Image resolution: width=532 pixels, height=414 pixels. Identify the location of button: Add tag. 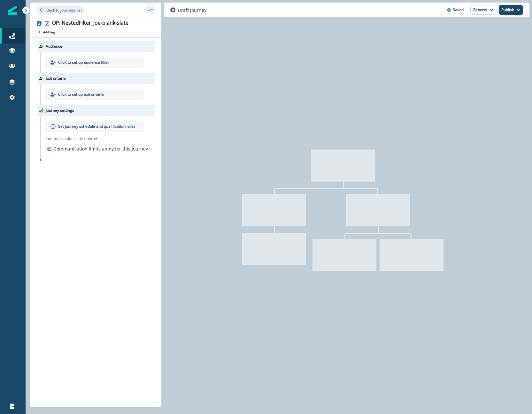
(46, 32).